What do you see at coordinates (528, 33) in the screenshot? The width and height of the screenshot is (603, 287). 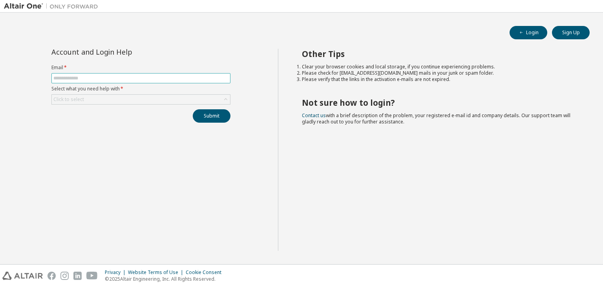 I see `button: Login` at bounding box center [528, 33].